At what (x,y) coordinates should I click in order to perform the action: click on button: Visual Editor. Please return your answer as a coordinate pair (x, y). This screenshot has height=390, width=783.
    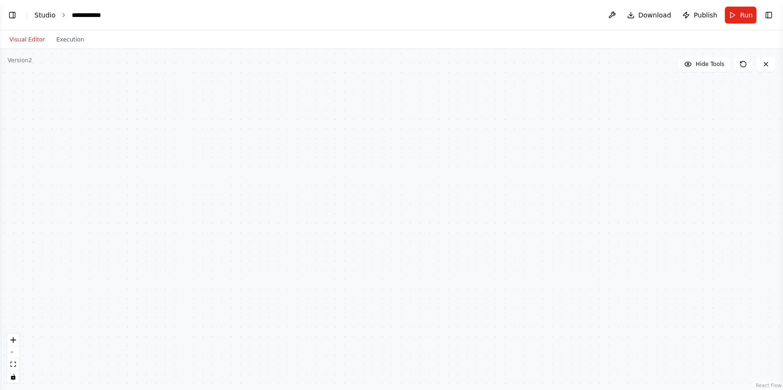
    Looking at the image, I should click on (27, 40).